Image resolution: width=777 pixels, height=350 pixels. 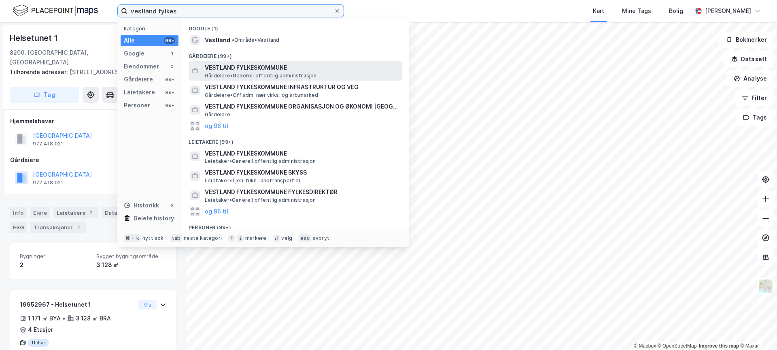 I want to click on button: Datasett, so click(x=749, y=59).